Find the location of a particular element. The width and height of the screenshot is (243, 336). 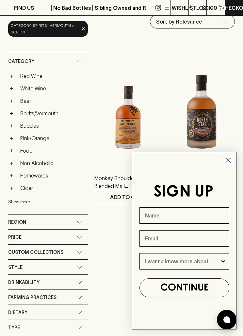

span: Dietary is located at coordinates (18, 312).